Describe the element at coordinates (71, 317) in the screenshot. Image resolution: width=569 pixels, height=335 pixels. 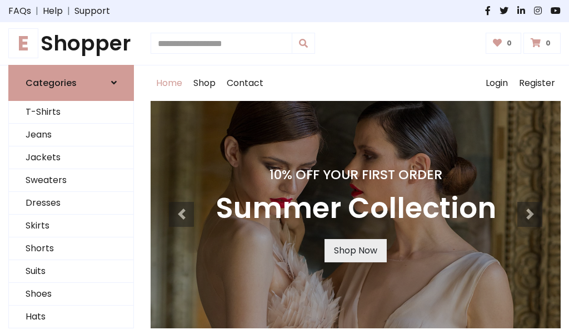
I see `a: Hats` at that location.